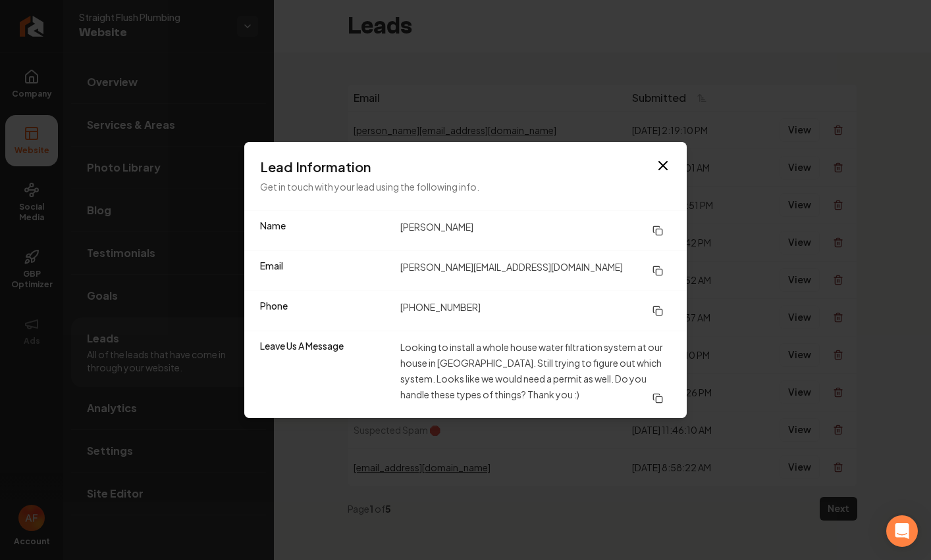 This screenshot has height=560, width=931. I want to click on h3: Lead Information, so click(466, 167).